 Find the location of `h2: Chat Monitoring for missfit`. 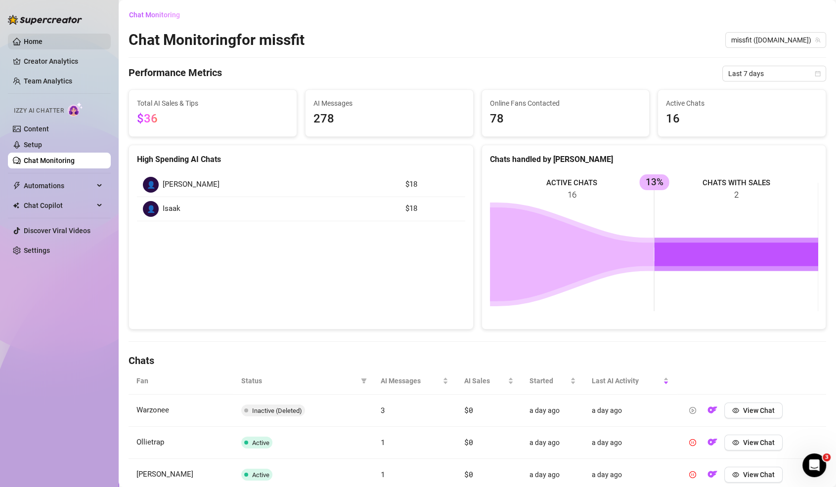

h2: Chat Monitoring for missfit is located at coordinates (216, 40).